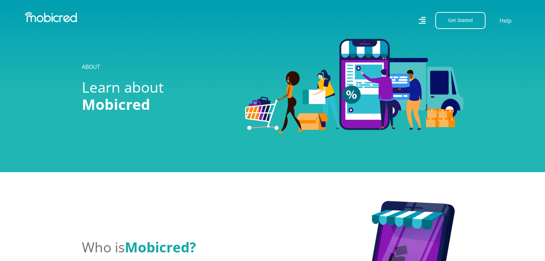 This screenshot has height=261, width=545. I want to click on span: Mobicred?, so click(160, 247).